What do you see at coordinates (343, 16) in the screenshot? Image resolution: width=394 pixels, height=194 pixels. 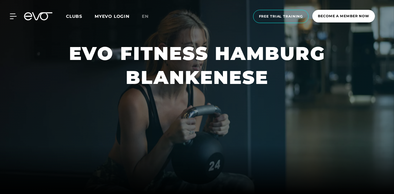 I see `font: Become a member now` at bounding box center [343, 16].